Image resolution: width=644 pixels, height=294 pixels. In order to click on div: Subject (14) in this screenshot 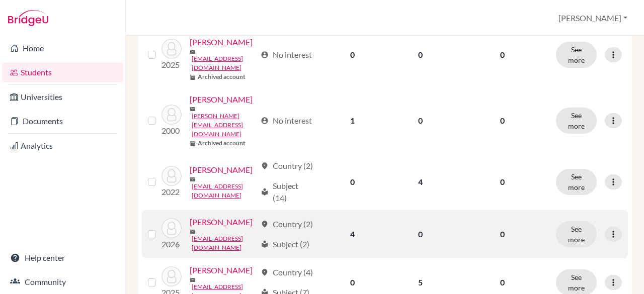, I will do `click(287, 192)`.